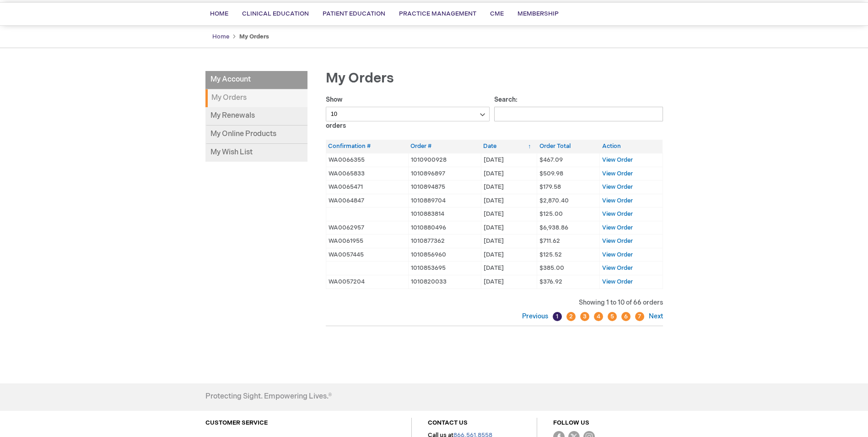 This screenshot has width=868, height=437. I want to click on td: 1010880496, so click(444, 228).